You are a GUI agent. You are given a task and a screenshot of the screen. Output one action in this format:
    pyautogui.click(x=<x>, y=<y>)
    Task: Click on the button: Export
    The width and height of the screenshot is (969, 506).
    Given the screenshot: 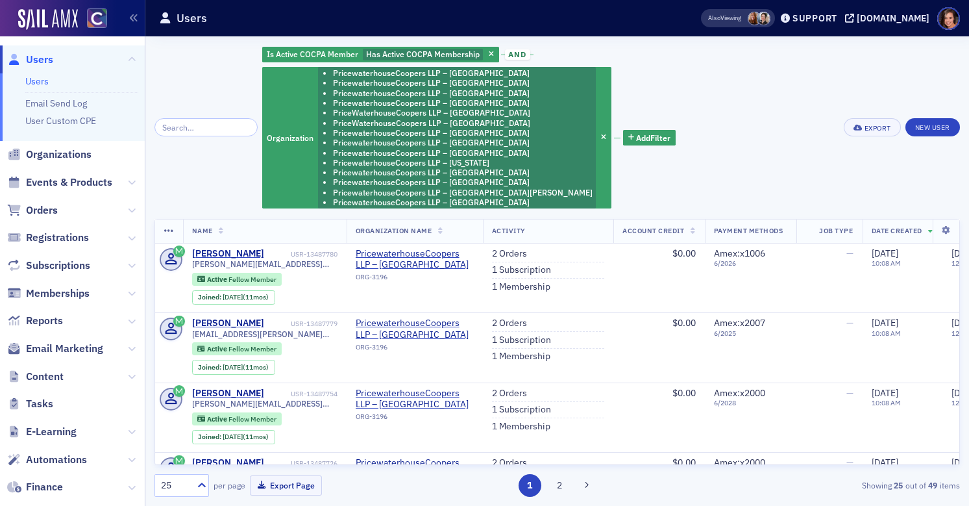 What is the action you would take?
    pyautogui.click(x=872, y=127)
    